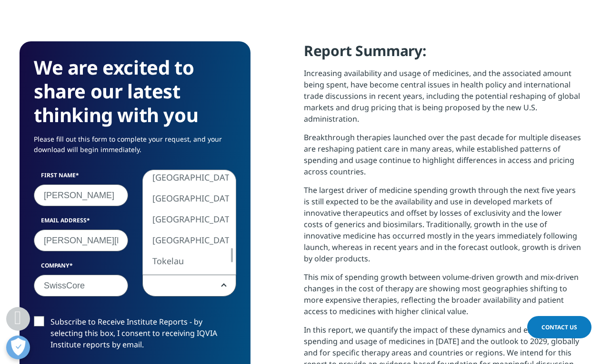  Describe the element at coordinates (442, 228) in the screenshot. I see `p: The largest driver of medicine spending growth through the next five years is still expected to b...` at that location.